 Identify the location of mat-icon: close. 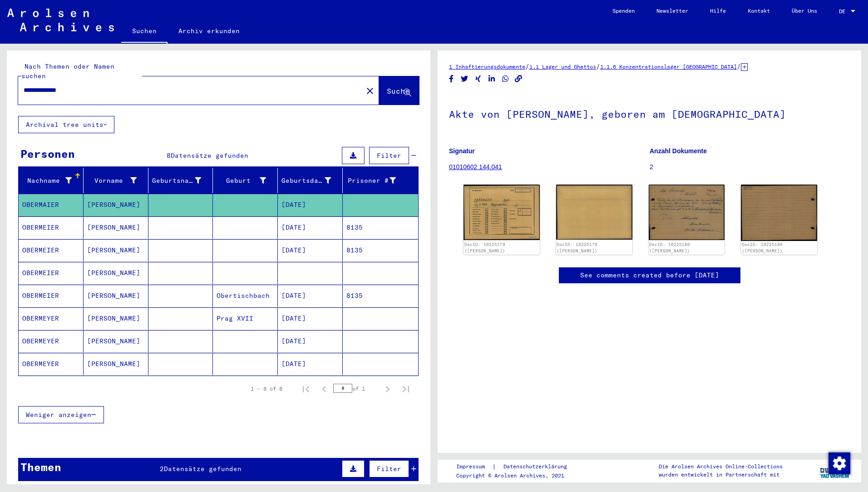
(370, 91).